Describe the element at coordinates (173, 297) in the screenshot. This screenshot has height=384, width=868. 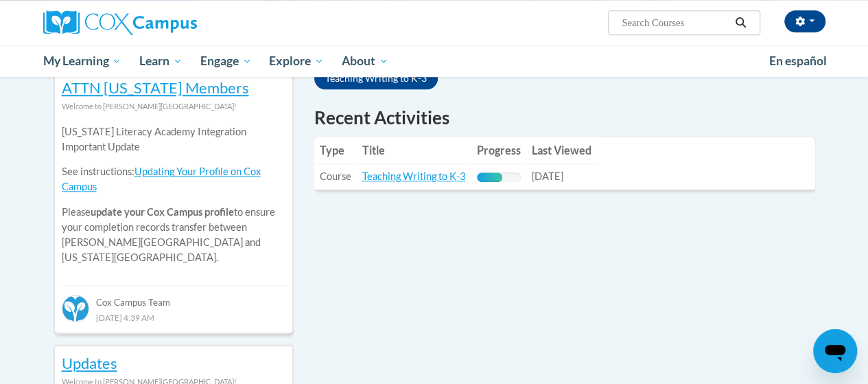
I see `div: Cox Campus Team` at that location.